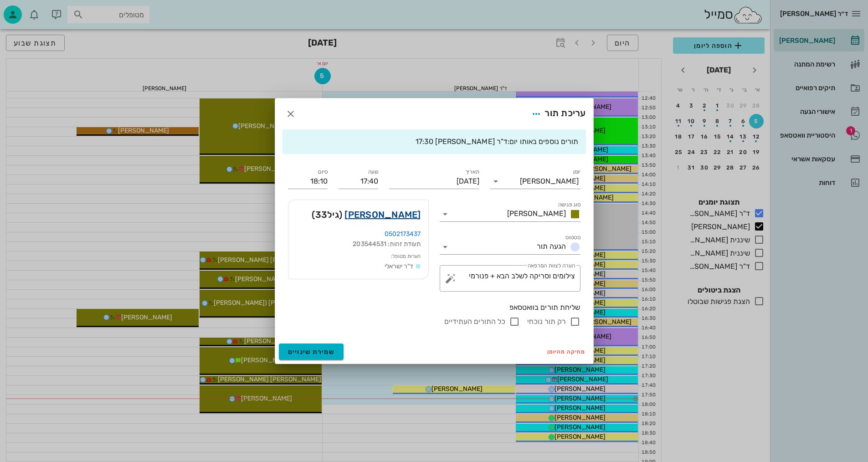 This screenshot has width=868, height=462. I want to click on div: שליחת תורים בוואטסאפ, so click(434, 308).